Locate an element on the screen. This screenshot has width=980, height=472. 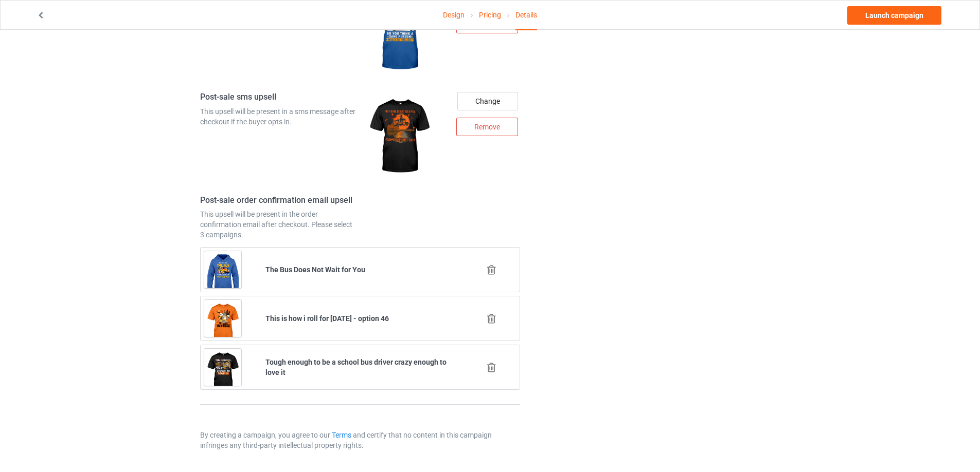
a: Design is located at coordinates (454, 15).